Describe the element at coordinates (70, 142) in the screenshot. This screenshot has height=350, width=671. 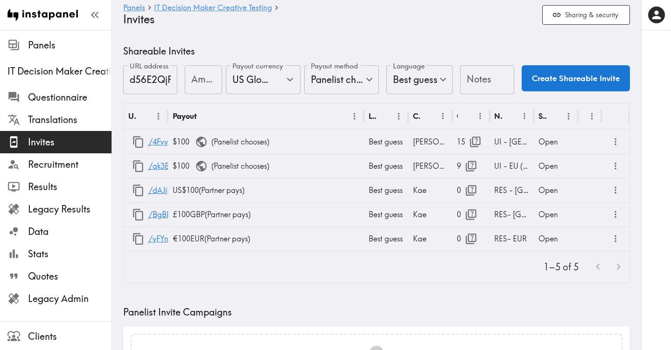
I see `span: Invites` at that location.